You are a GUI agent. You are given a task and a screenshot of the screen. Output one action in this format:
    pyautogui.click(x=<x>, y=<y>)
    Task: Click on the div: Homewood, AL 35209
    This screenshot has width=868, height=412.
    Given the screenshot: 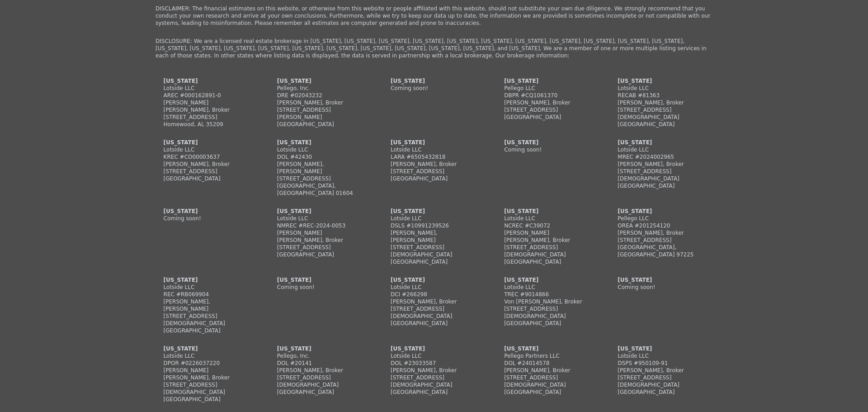 What is the action you would take?
    pyautogui.click(x=207, y=124)
    